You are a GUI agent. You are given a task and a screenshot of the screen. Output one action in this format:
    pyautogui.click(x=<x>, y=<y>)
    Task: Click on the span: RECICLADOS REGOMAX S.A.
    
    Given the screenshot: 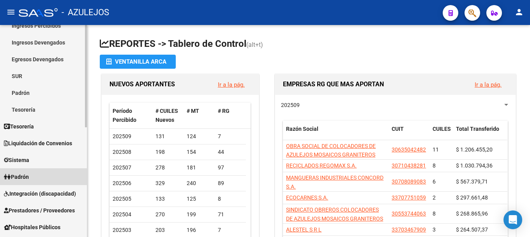 What is the action you would take?
    pyautogui.click(x=321, y=165)
    